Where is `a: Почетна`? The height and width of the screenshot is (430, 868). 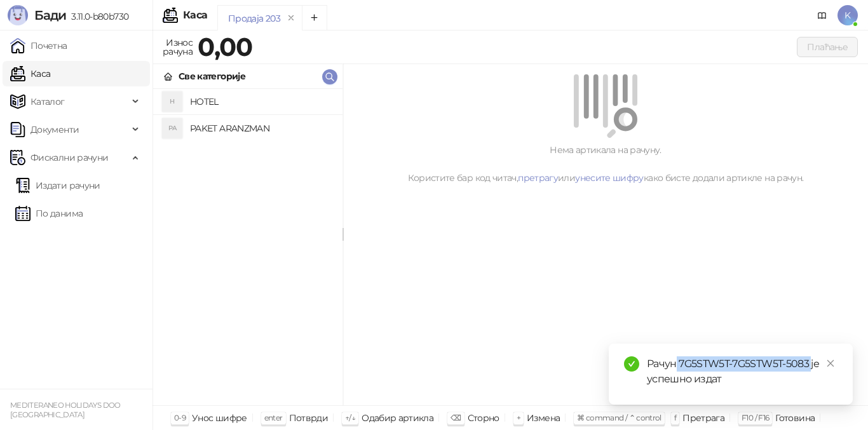
a: Почетна is located at coordinates (39, 46).